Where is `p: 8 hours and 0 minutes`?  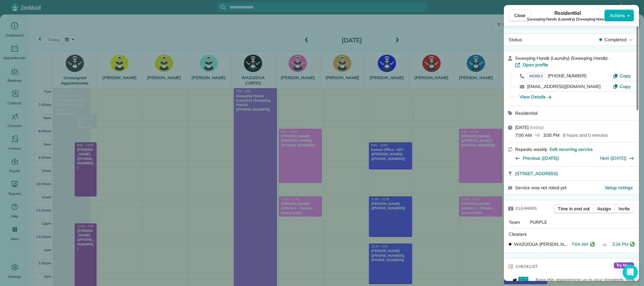 p: 8 hours and 0 minutes is located at coordinates (585, 135).